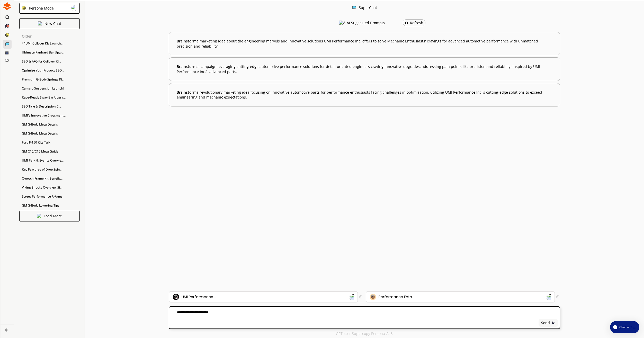  I want to click on div: Optimize Your Product SEO..., so click(49, 71).